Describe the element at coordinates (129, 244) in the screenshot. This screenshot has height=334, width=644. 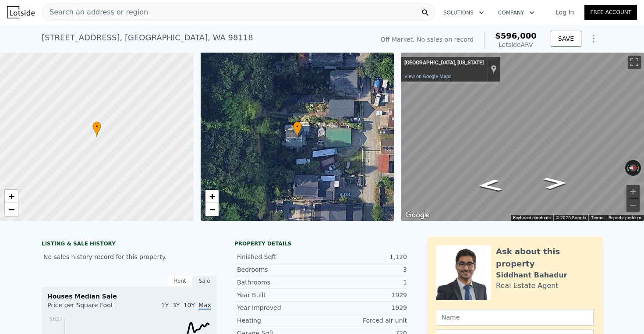
I see `div: LISTING & SALE HISTORY` at that location.